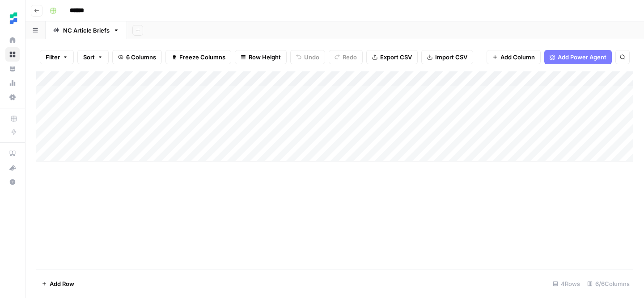 Image resolution: width=644 pixels, height=298 pixels. Describe the element at coordinates (57, 284) in the screenshot. I see `button: Add Row` at that location.